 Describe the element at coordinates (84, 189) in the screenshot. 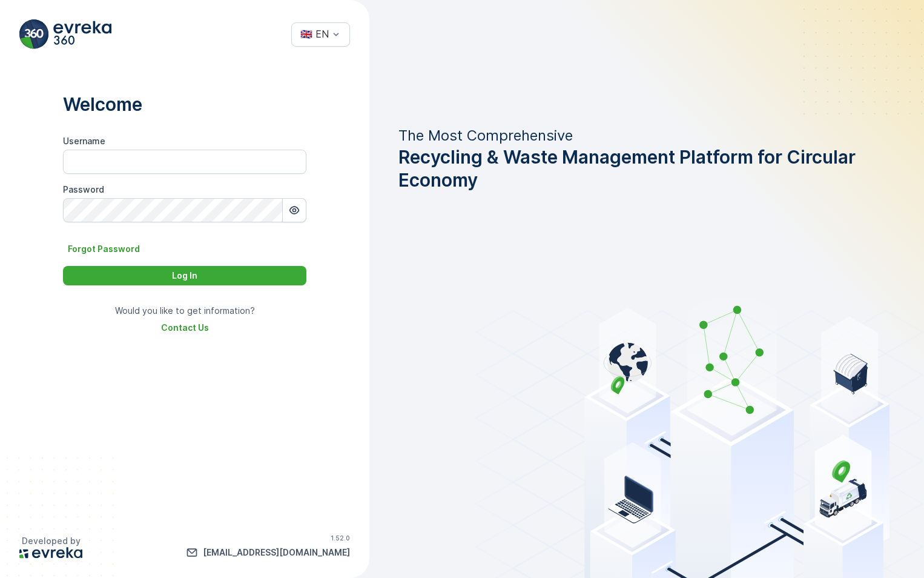

I see `label: Password` at that location.